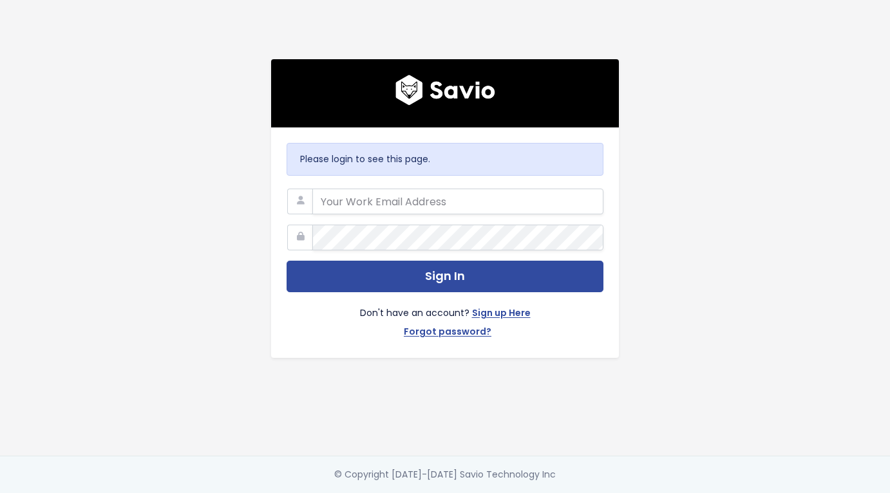  Describe the element at coordinates (445, 317) in the screenshot. I see `div: Don't have an account?` at that location.